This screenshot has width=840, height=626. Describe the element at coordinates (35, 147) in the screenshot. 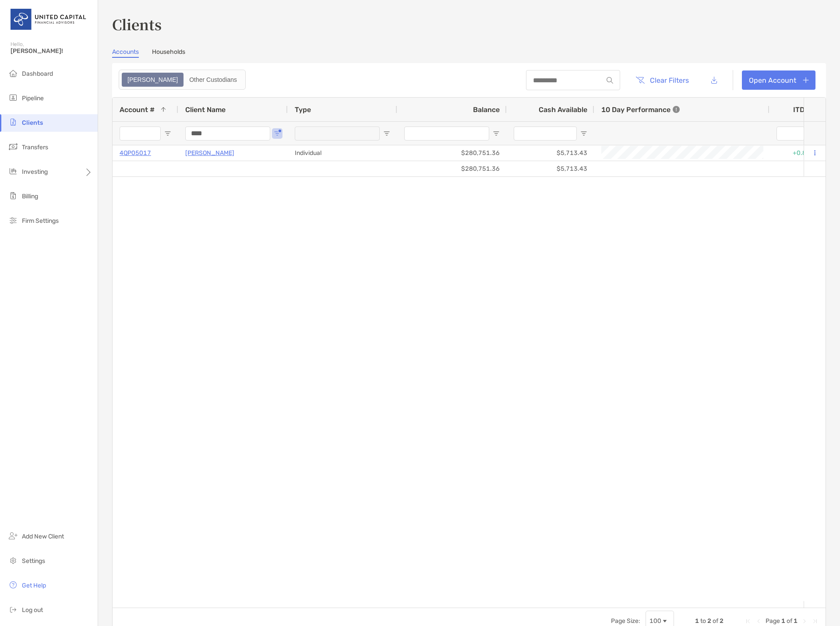

I see `span: Transfers` at that location.